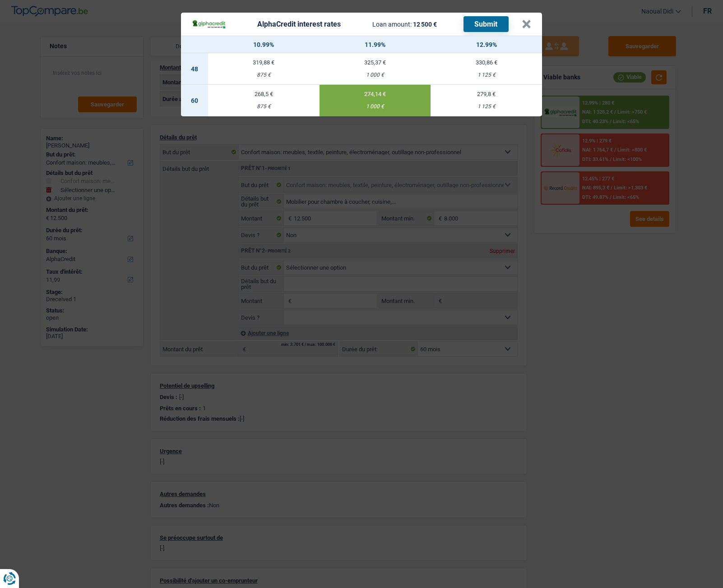  Describe the element at coordinates (264, 62) in the screenshot. I see `div: 319,88 €` at that location.